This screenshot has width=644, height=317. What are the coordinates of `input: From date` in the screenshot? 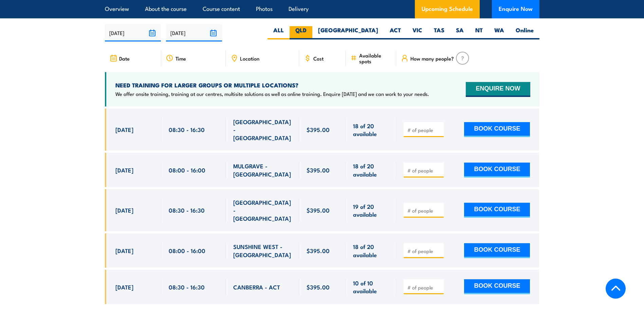 It's located at (133, 32).